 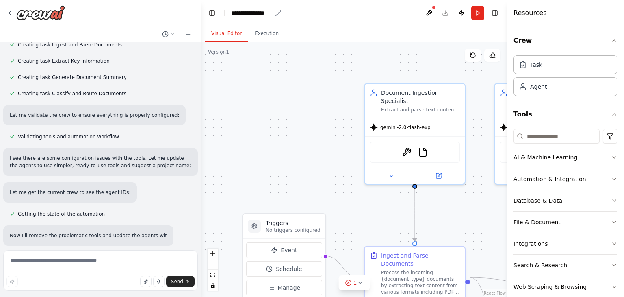 What do you see at coordinates (188, 34) in the screenshot?
I see `button: Start a new chat` at bounding box center [188, 34].